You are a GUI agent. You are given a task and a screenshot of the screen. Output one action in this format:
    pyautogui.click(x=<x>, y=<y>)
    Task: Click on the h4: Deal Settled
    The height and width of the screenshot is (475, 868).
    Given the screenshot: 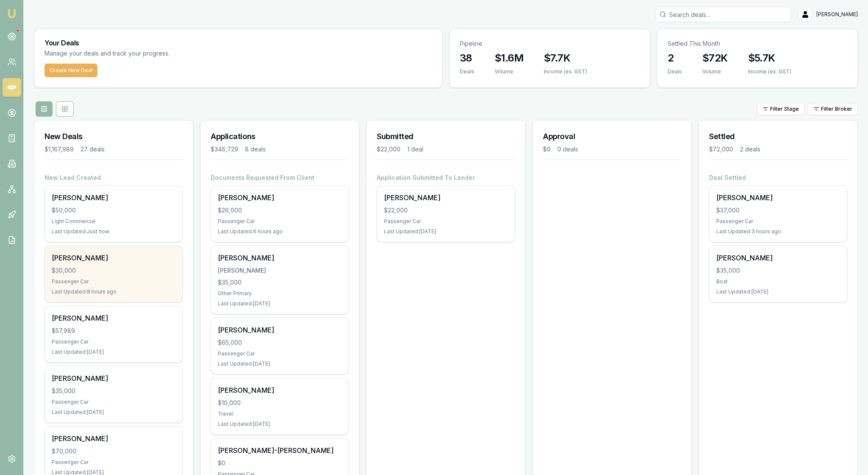 What is the action you would take?
    pyautogui.click(x=779, y=178)
    